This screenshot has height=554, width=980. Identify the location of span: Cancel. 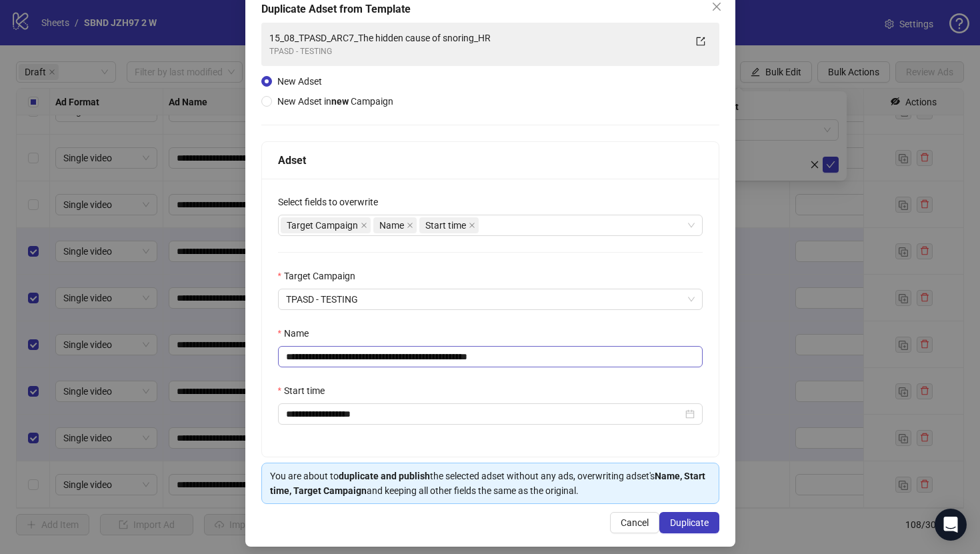
(634, 522).